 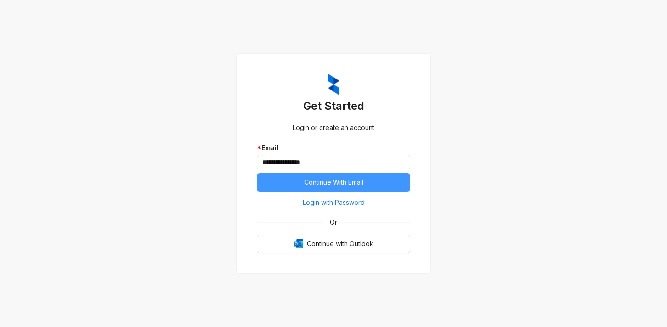 What do you see at coordinates (334, 106) in the screenshot?
I see `h3: Get Started` at bounding box center [334, 106].